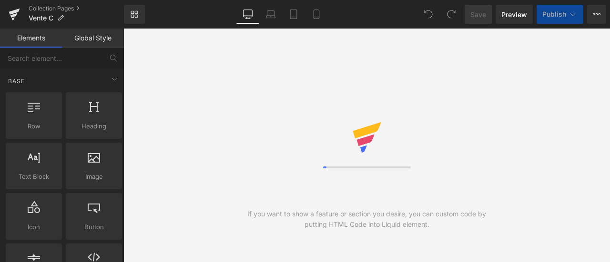  Describe the element at coordinates (34, 227) in the screenshot. I see `span: Icon` at that location.